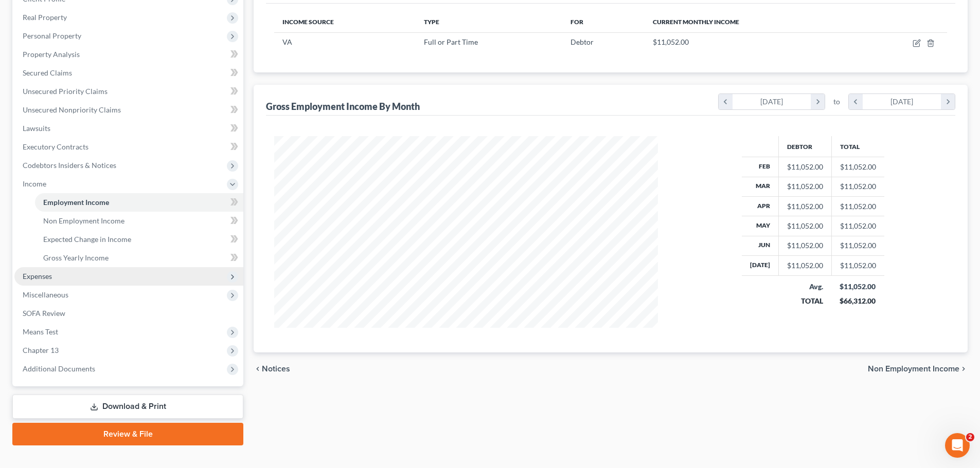  Describe the element at coordinates (582, 42) in the screenshot. I see `span: Debtor` at that location.